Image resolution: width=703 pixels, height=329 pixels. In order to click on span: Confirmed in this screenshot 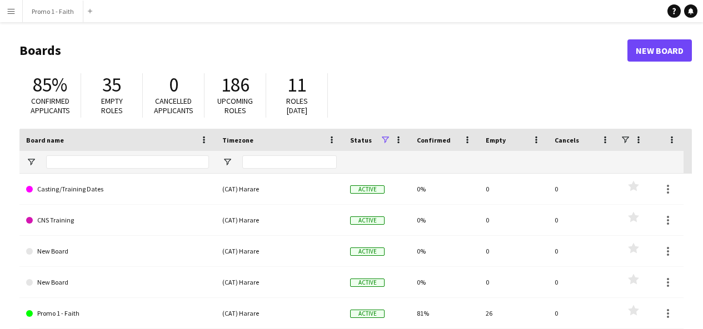, I will do `click(433, 140)`.